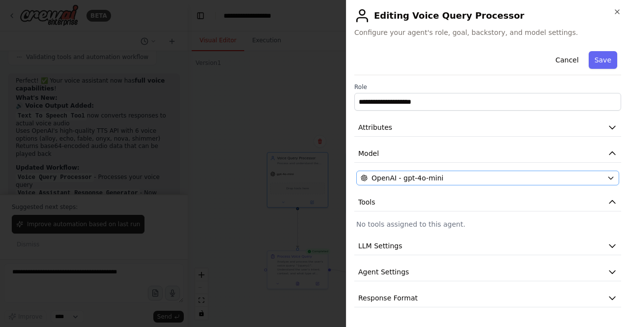 The width and height of the screenshot is (629, 327). I want to click on button: Model, so click(487, 153).